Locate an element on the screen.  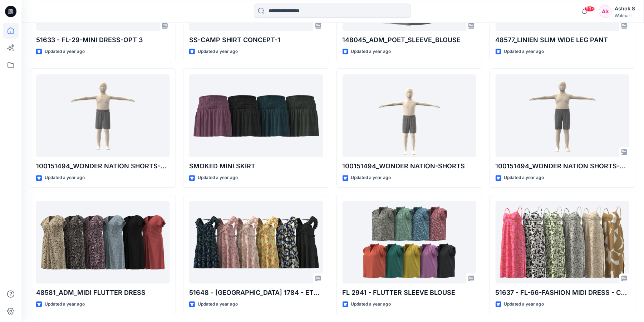
p: 48577_LINIEN SLIM WIDE LEG PANT is located at coordinates (562, 40).